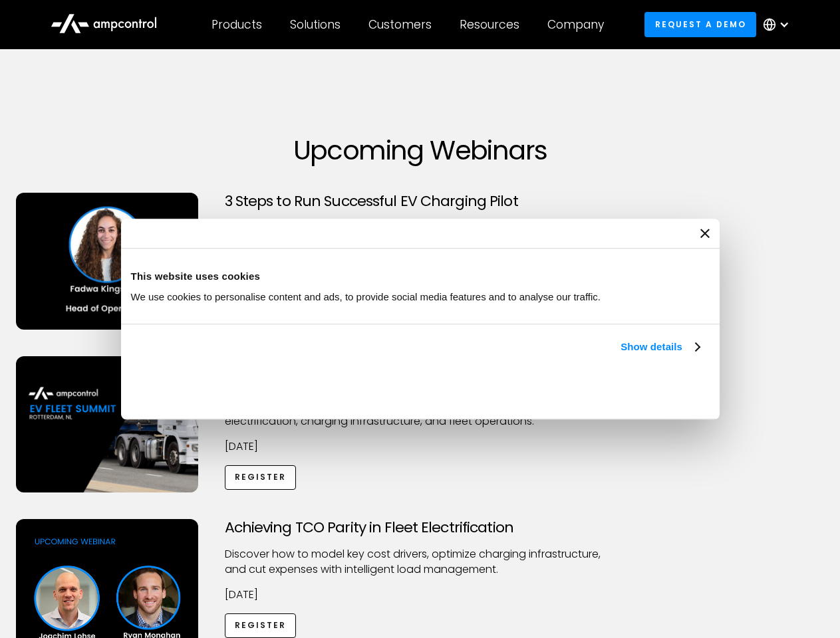 This screenshot has width=840, height=638. Describe the element at coordinates (420, 201) in the screenshot. I see `h3: 3 Steps to Run Successful EV Charging Pilot` at that location.